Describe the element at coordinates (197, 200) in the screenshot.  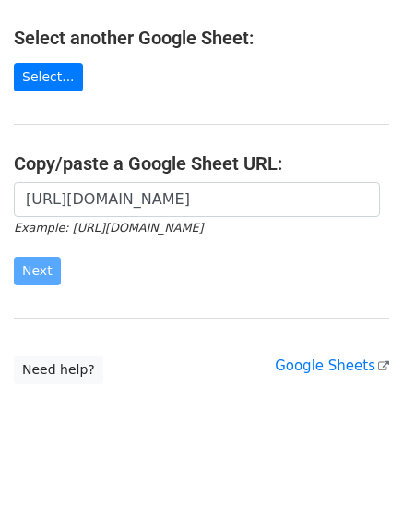
I see `input: Paste your Google Sheet URL here` at that location.